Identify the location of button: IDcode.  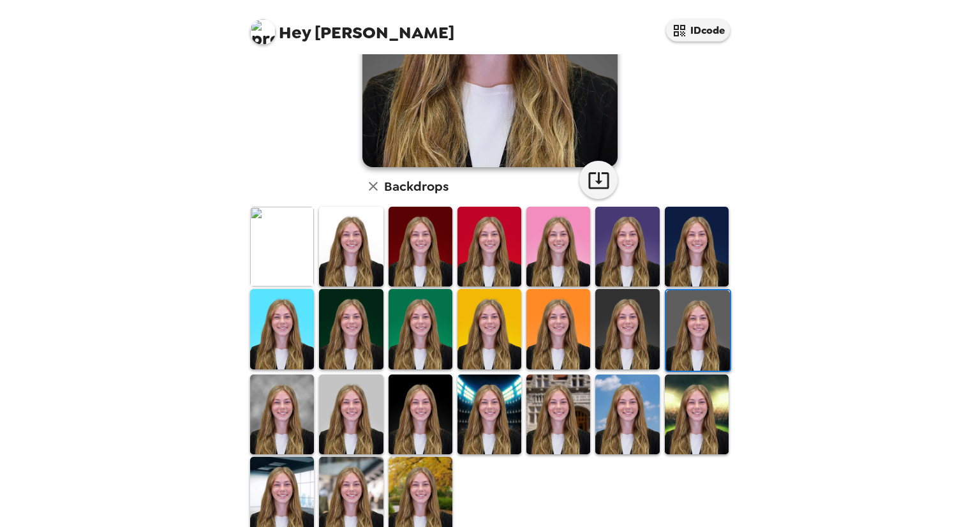
(698, 30).